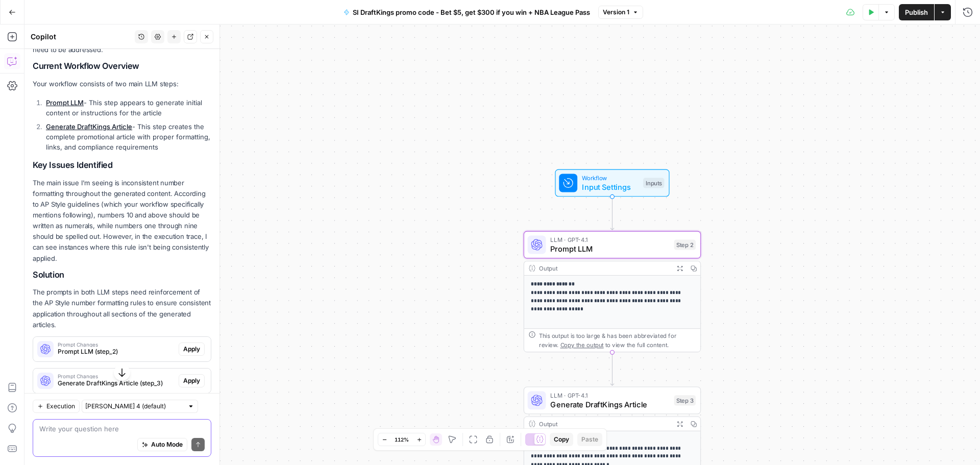  I want to click on span: SI DraftKings promo code - Bet $5, get $300 if you win + NBA League Pass, so click(471, 12).